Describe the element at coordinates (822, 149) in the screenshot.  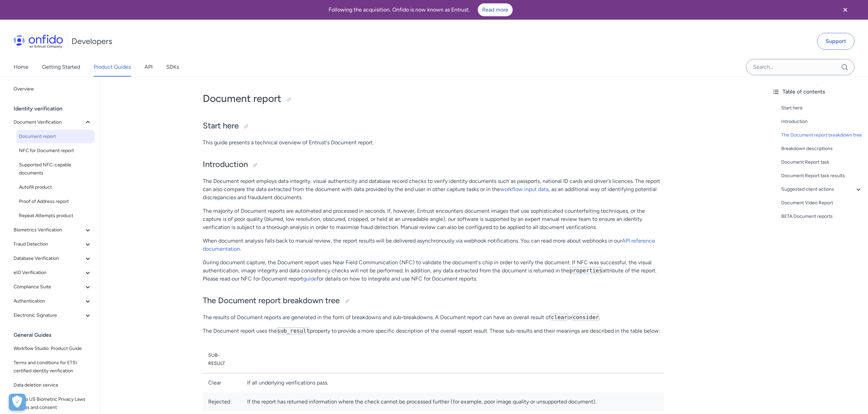
I see `div: Breakdown descriptions` at that location.